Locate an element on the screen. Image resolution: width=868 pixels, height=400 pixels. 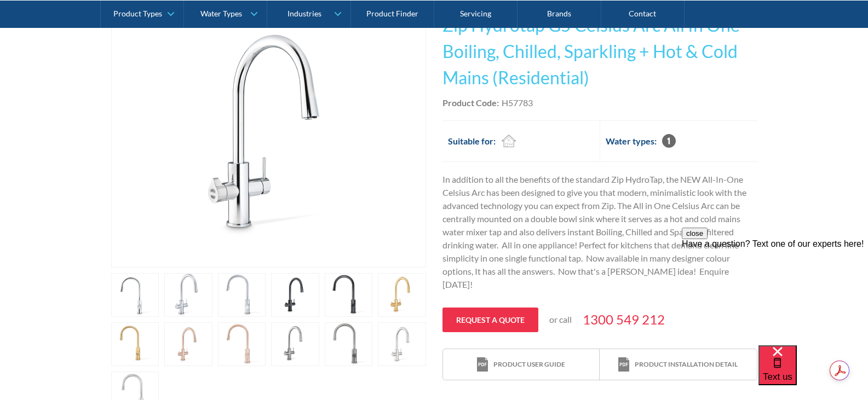
div: Product installation detail is located at coordinates (686, 365).